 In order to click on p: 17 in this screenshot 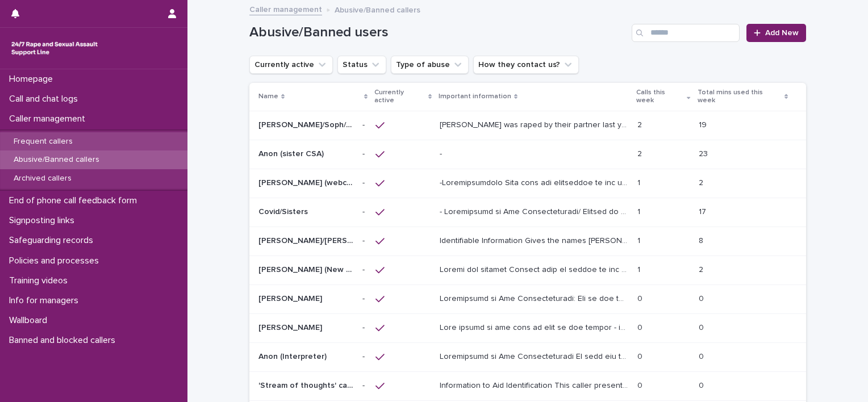, I will do `click(703, 211)`.